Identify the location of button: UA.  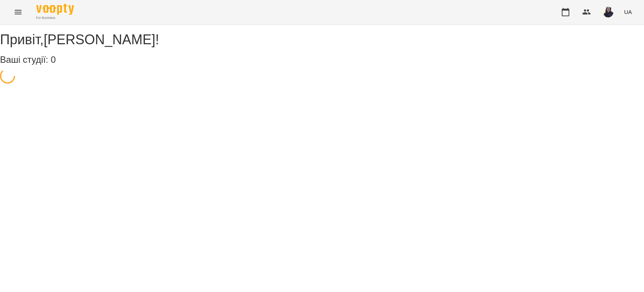
(628, 12).